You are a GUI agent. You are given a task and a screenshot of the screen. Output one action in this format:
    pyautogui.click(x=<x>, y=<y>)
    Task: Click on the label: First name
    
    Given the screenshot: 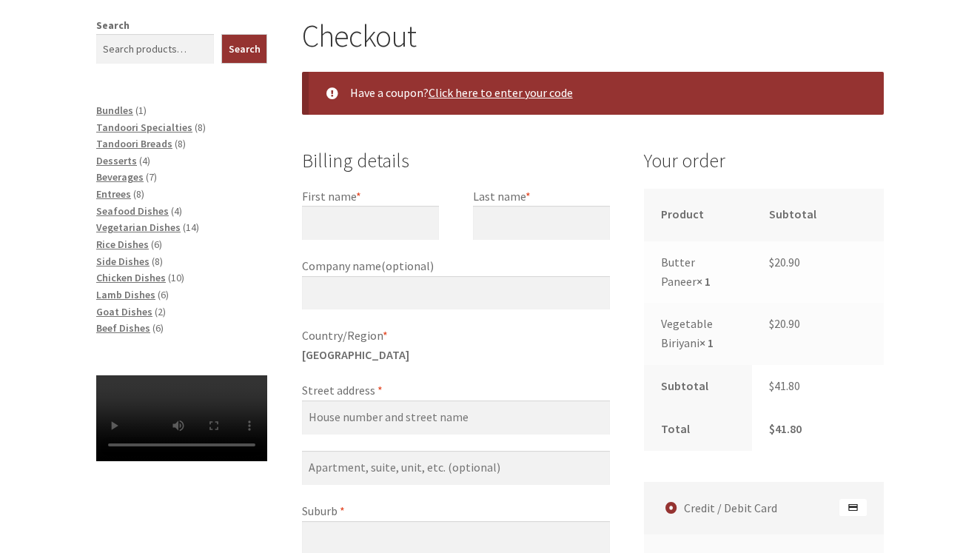 What is the action you would take?
    pyautogui.click(x=370, y=197)
    